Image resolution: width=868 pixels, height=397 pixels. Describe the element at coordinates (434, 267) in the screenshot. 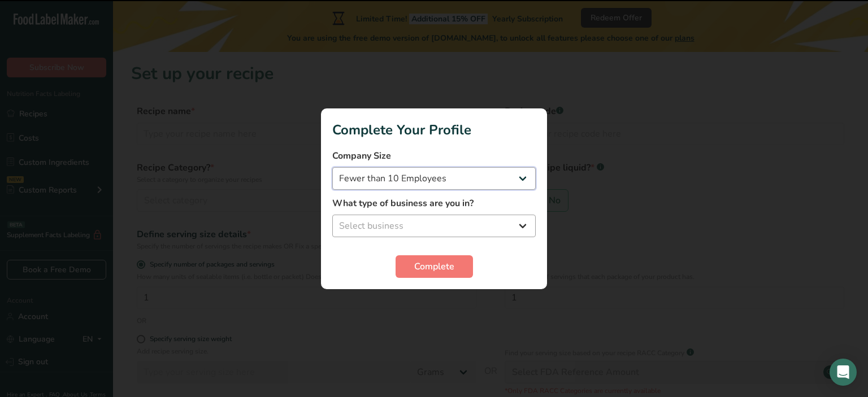

I see `span: Complete` at that location.